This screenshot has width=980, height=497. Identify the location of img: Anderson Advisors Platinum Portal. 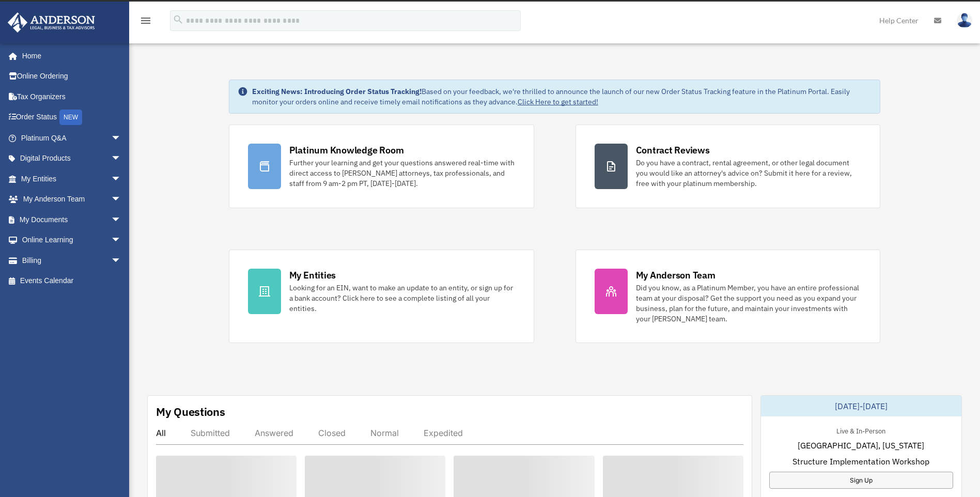
(51, 22).